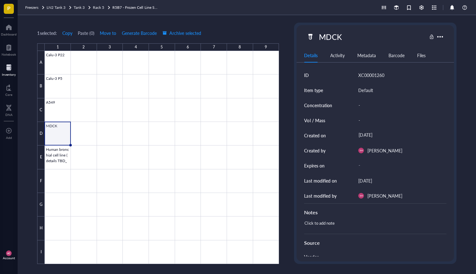 Image resolution: width=476 pixels, height=274 pixels. Describe the element at coordinates (41, 134) in the screenshot. I see `div: D` at that location.